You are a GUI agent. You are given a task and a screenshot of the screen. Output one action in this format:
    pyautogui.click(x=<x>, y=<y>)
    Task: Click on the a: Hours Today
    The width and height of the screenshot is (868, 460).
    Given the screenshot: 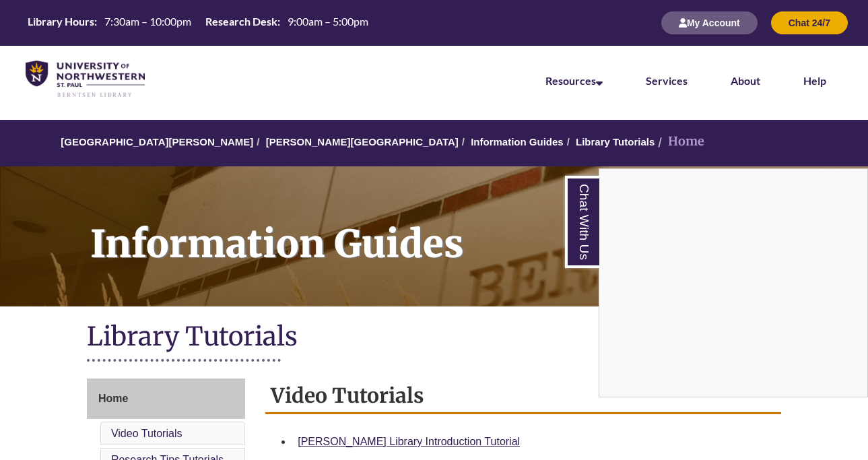 What is the action you would take?
    pyautogui.click(x=198, y=23)
    